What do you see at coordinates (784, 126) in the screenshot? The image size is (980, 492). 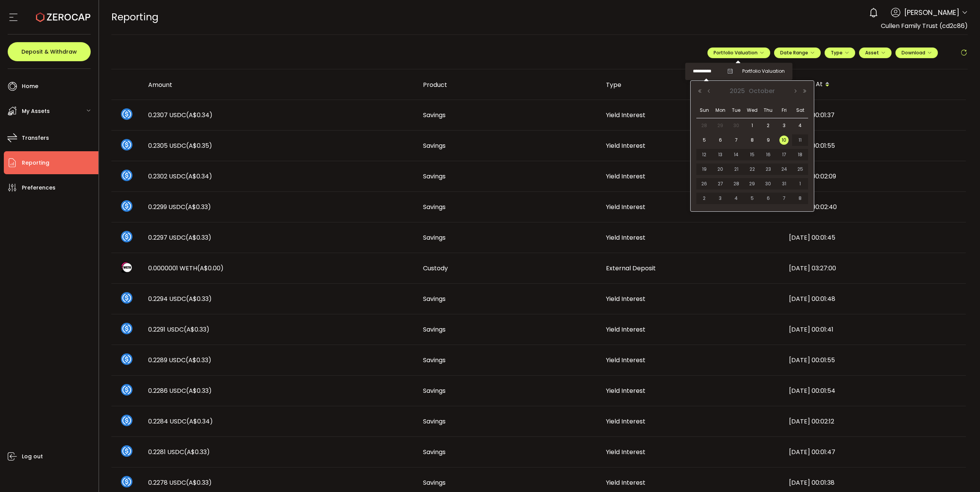 I see `span: 3` at bounding box center [784, 126].